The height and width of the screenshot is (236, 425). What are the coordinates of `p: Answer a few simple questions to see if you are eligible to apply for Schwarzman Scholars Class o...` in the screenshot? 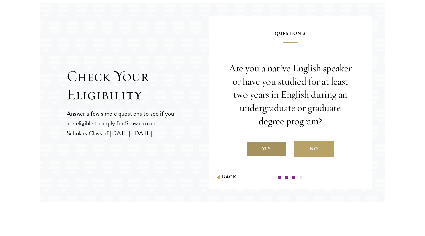 It's located at (121, 123).